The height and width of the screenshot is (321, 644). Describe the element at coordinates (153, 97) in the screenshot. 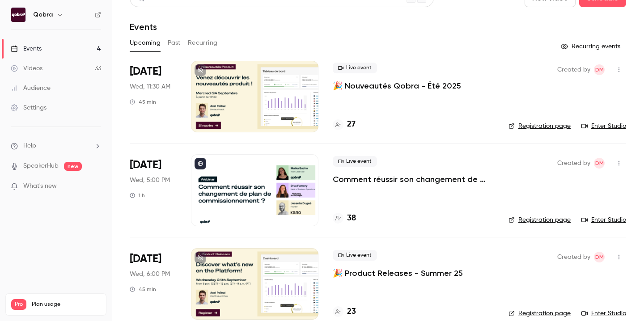

I see `div: Sep 24 Wed, 11:30 AM (Europe/Paris)` at that location.